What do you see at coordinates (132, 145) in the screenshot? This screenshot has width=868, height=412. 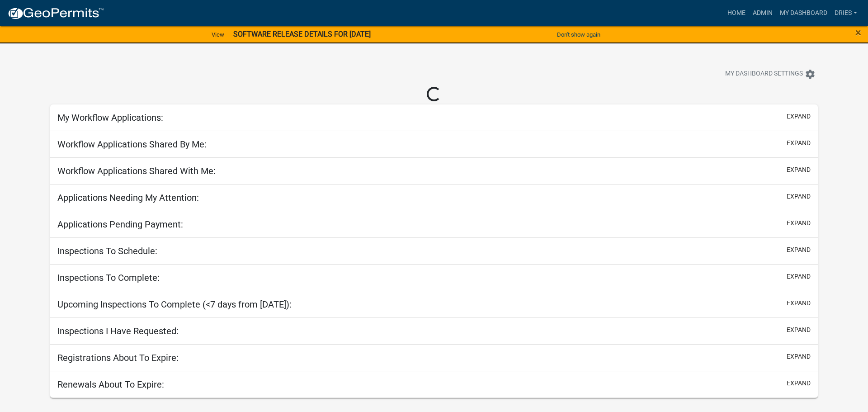 I see `h5: Workflow Applications Shared By Me:` at bounding box center [132, 145].